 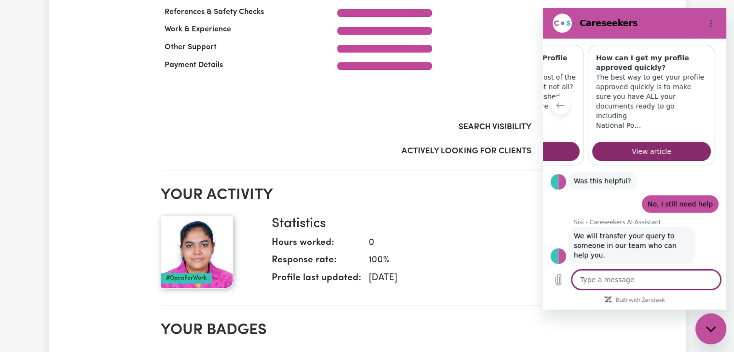 What do you see at coordinates (97, 293) in the screenshot?
I see `a: Built with Zendesk: Visit the Zendesk website in a new tab` at bounding box center [97, 293].